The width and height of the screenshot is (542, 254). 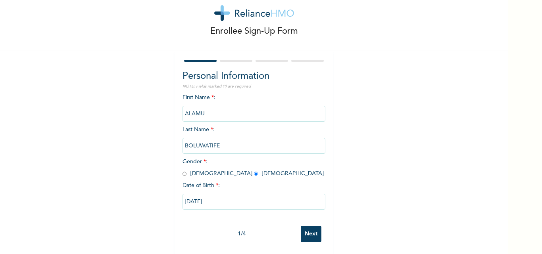 I want to click on p: Enrollee Sign-Up Form, so click(x=254, y=31).